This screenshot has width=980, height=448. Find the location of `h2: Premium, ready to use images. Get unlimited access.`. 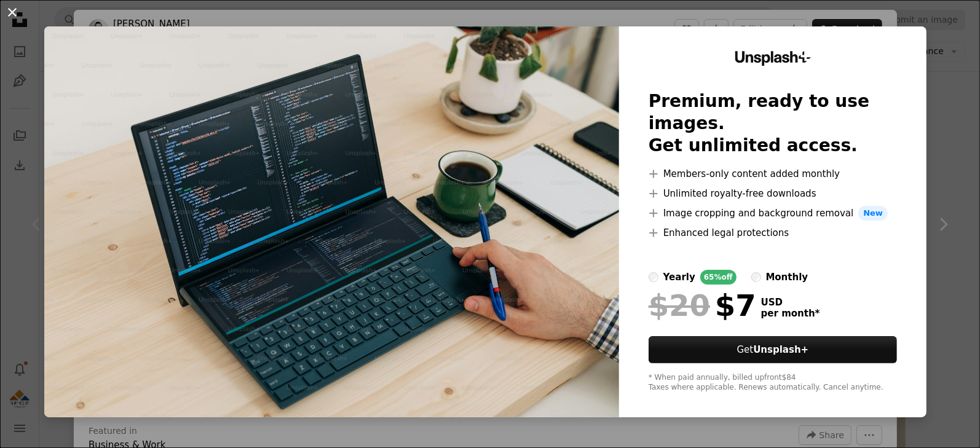

h2: Premium, ready to use images. Get unlimited access. is located at coordinates (773, 123).